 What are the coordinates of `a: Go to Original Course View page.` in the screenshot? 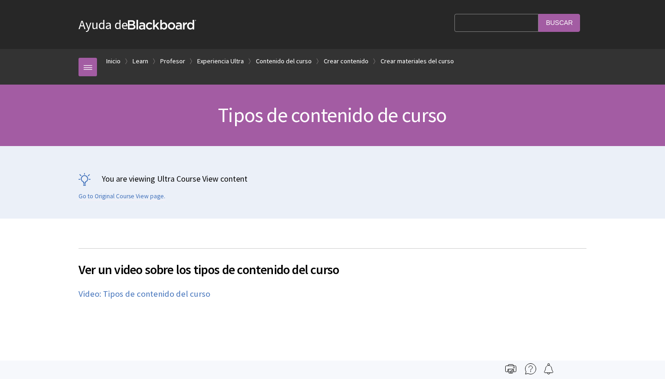 It's located at (122, 196).